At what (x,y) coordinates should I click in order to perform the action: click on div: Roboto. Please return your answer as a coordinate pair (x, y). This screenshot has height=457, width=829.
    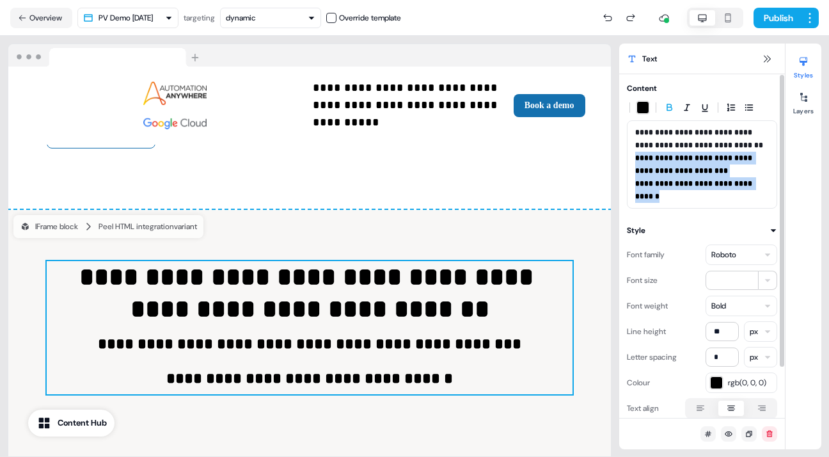
    Looking at the image, I should click on (724, 255).